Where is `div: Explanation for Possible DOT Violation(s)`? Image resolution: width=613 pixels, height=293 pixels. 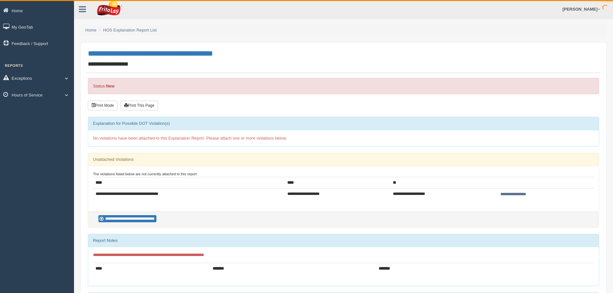
div: Explanation for Possible DOT Violation(s) is located at coordinates (344, 124).